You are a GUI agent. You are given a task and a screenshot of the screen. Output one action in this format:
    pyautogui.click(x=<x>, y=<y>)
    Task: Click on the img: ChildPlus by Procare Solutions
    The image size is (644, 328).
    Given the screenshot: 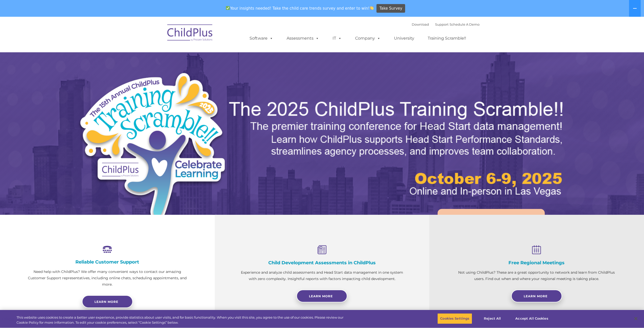 What is the action you would take?
    pyautogui.click(x=190, y=34)
    